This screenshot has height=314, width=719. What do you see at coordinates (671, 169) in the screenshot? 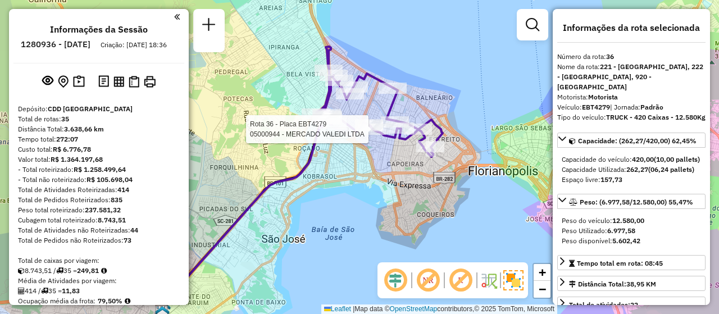
I see `strong: (06,24 pallets)` at bounding box center [671, 169].